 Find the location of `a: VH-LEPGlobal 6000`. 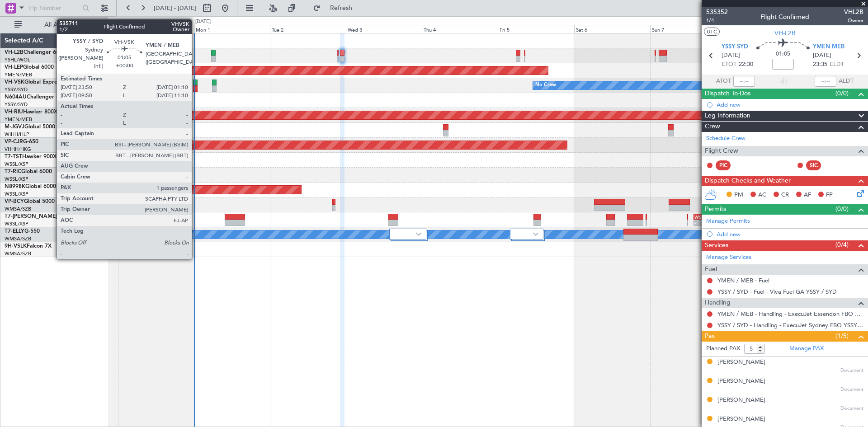

a: VH-LEPGlobal 6000 is located at coordinates (29, 68).